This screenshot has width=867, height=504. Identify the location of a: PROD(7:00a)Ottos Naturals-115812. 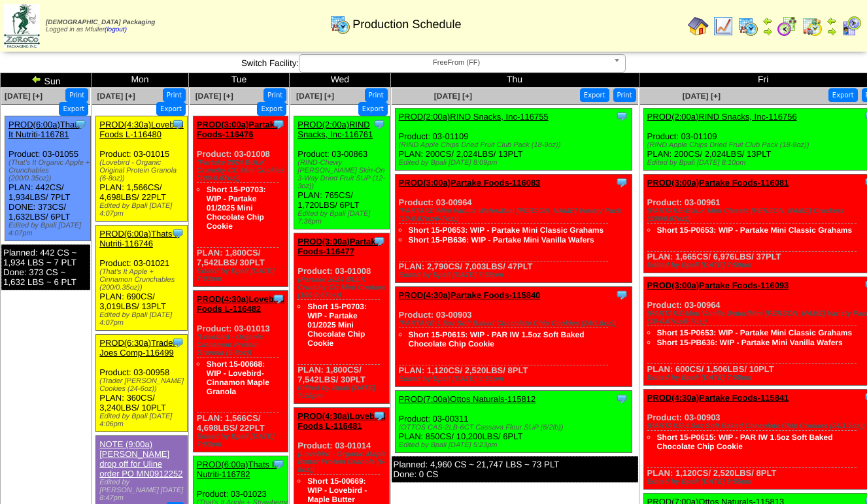
(468, 399).